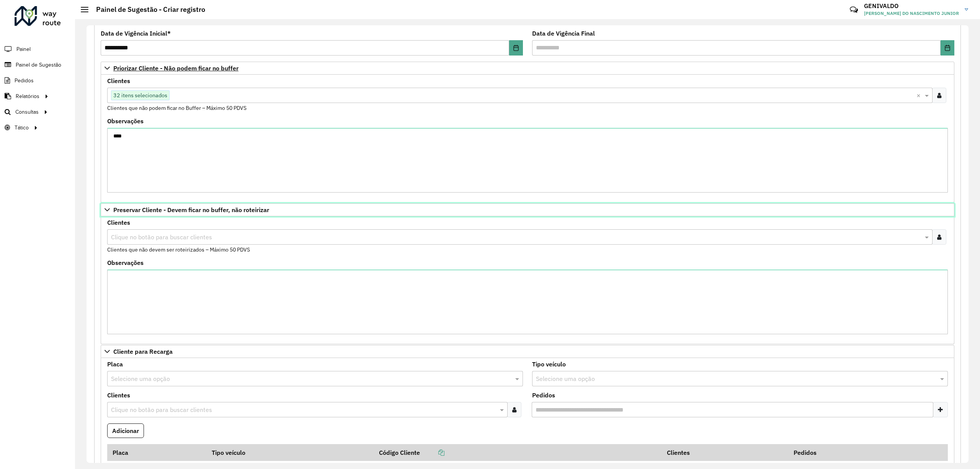 This screenshot has height=469, width=980. Describe the element at coordinates (528, 280) in the screenshot. I see `div: Preservar Cliente - Devem ficar no buffer, não roteirizar` at that location.